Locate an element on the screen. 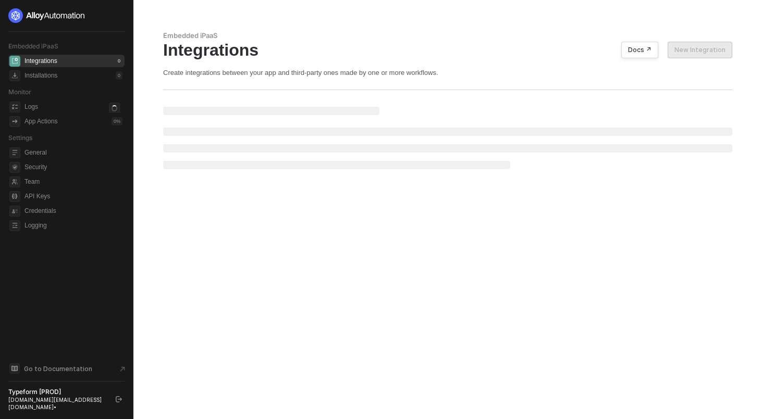 This screenshot has width=762, height=419. button: Docs ↗ is located at coordinates (639, 50).